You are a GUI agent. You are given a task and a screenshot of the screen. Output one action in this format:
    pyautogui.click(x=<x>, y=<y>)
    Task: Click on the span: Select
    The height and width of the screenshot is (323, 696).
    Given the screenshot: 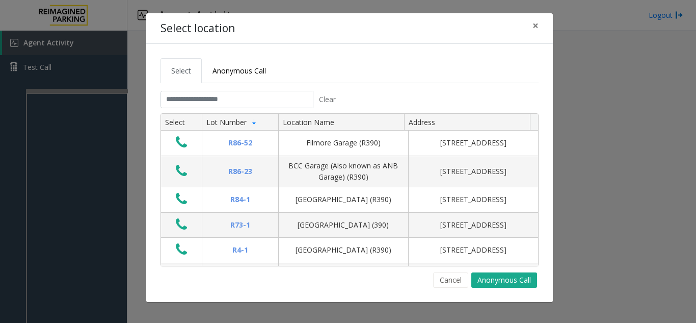 What is the action you would take?
    pyautogui.click(x=181, y=70)
    